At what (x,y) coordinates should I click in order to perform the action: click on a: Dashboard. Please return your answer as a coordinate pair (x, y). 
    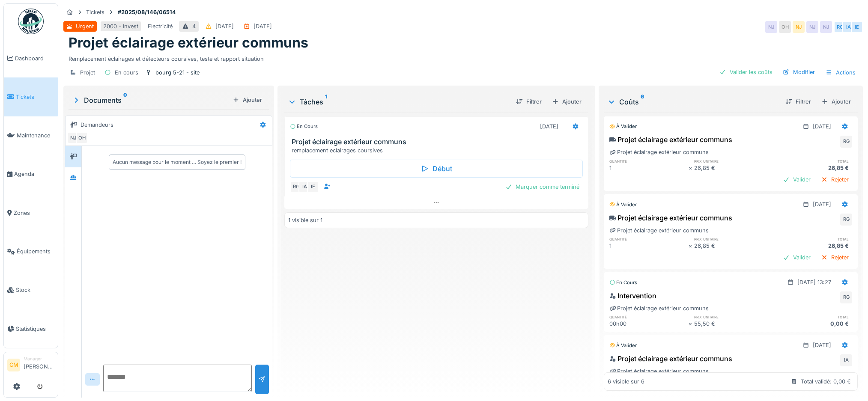
    Looking at the image, I should click on (31, 58).